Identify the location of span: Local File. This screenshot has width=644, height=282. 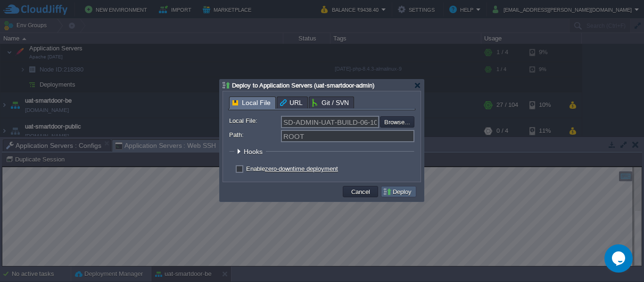
(251, 103).